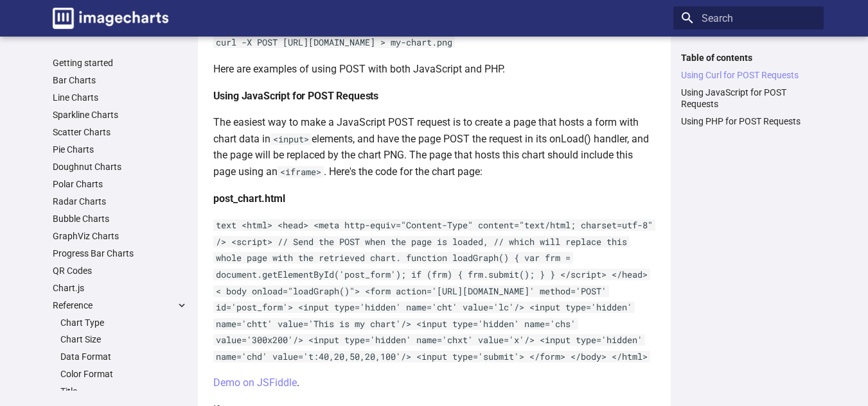 This screenshot has height=406, width=868. I want to click on h4: Using JavaScript for POST Requests, so click(434, 96).